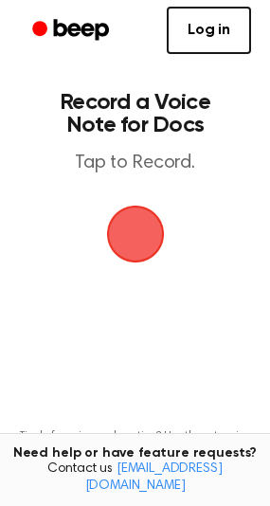 This screenshot has height=506, width=270. I want to click on h1: Record a Voice Note for Docs, so click(135, 114).